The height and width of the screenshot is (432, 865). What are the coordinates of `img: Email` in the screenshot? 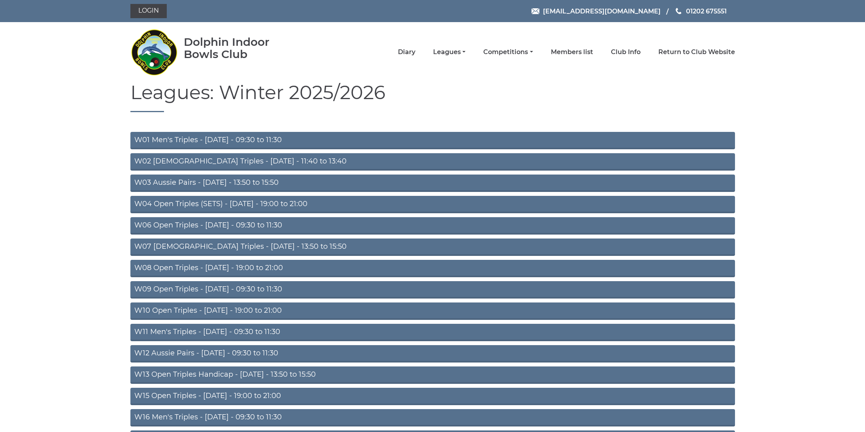 It's located at (536, 11).